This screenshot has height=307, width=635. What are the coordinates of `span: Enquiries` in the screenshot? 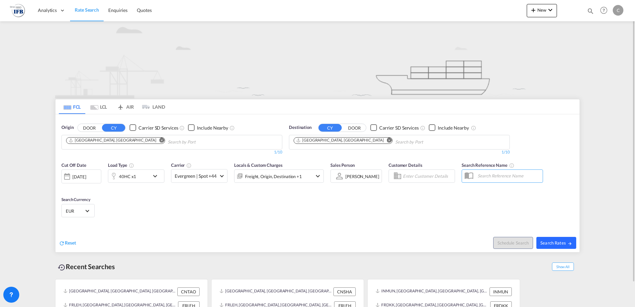 It's located at (118, 10).